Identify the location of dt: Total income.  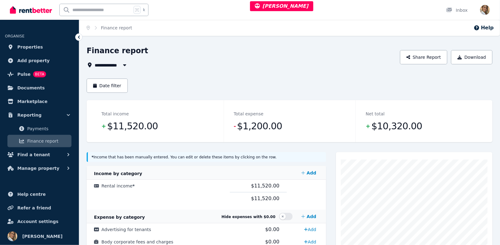
(115, 114).